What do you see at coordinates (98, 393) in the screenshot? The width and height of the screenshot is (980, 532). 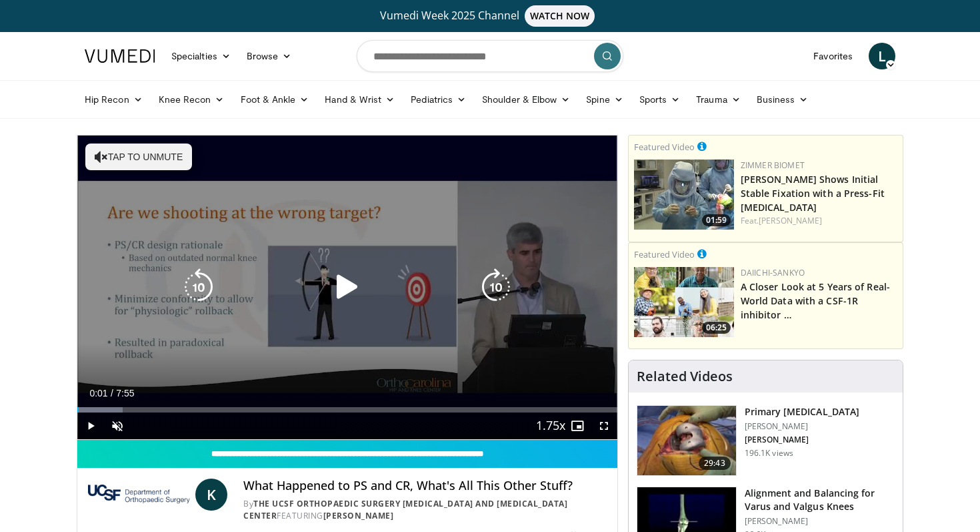 I see `span: 0:01` at bounding box center [98, 393].